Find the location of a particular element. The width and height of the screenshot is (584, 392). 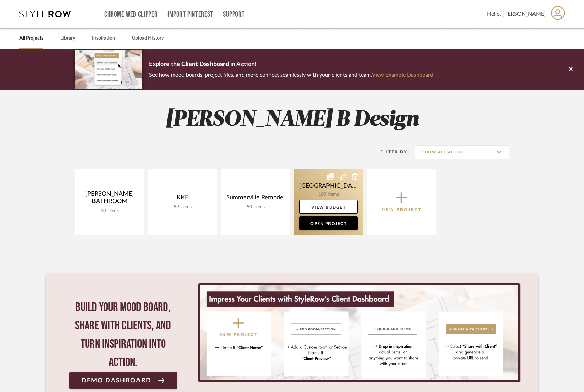

a: View Example Dashboard is located at coordinates (403, 75).